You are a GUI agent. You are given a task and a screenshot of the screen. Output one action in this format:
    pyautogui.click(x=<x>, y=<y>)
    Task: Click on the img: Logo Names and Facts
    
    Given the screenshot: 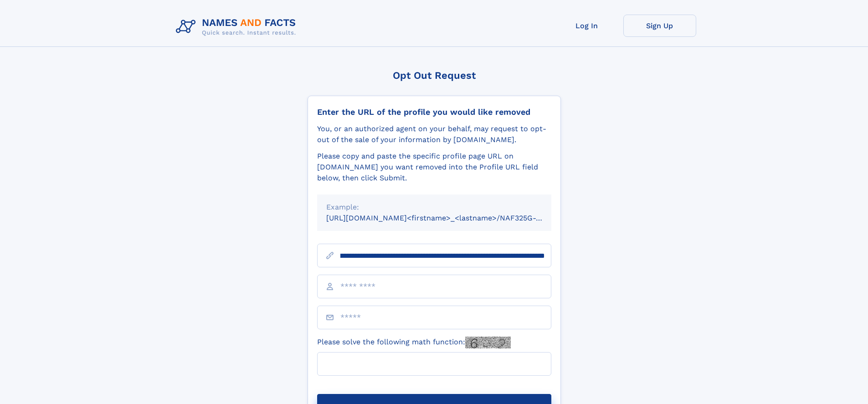 What is the action you would take?
    pyautogui.click(x=238, y=27)
    